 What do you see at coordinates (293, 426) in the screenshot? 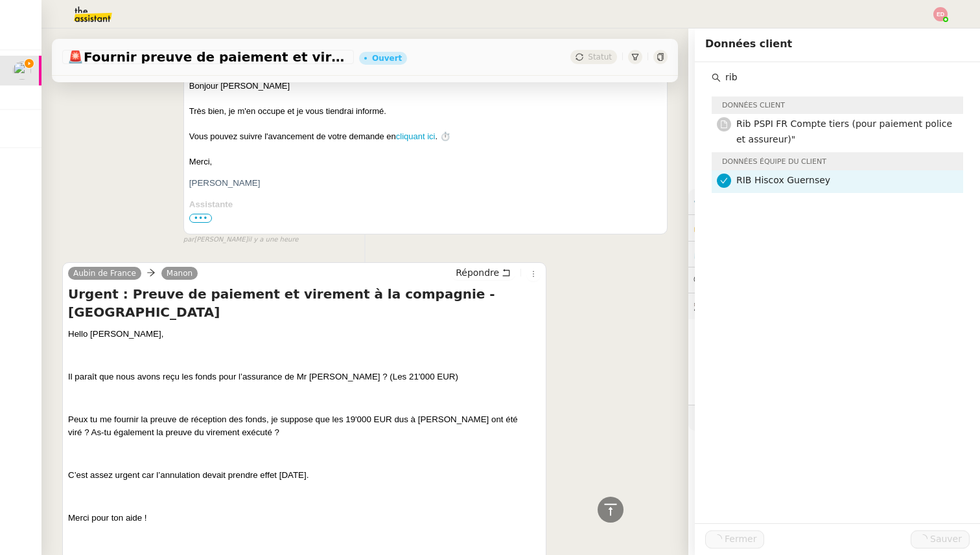
I see `span: Peux tu me fournir la preuve de réception des fonds, je suppose que les 19'000 EUR dus à [PERSON_...` at bounding box center [293, 426].